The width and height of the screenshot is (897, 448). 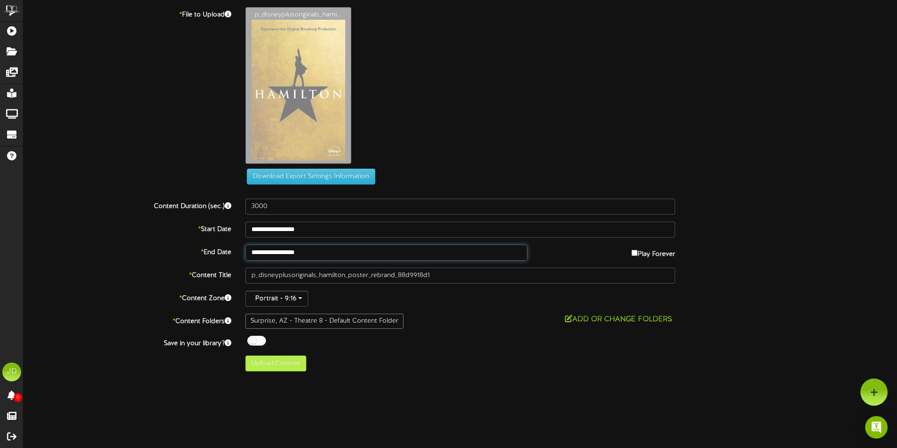 What do you see at coordinates (127, 13) in the screenshot?
I see `label: File to Upload` at bounding box center [127, 13].